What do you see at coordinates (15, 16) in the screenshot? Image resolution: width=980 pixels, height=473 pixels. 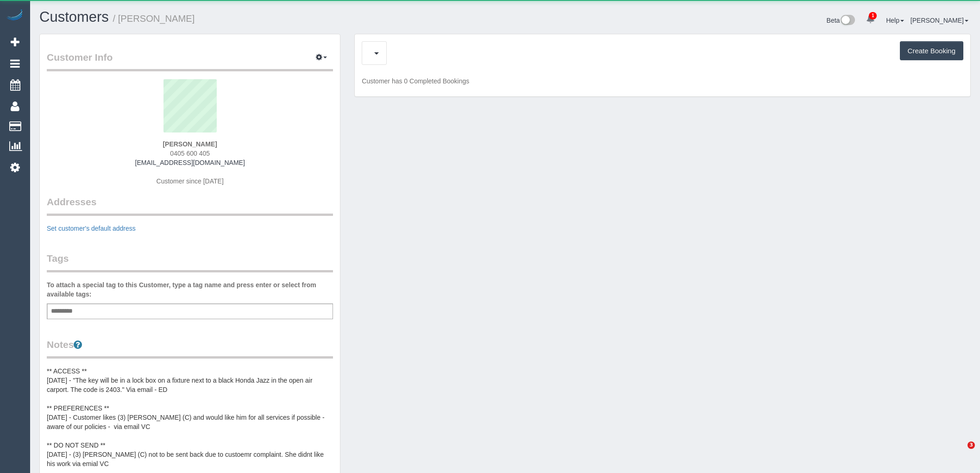 I see `img: Automaid Logo` at bounding box center [15, 16].